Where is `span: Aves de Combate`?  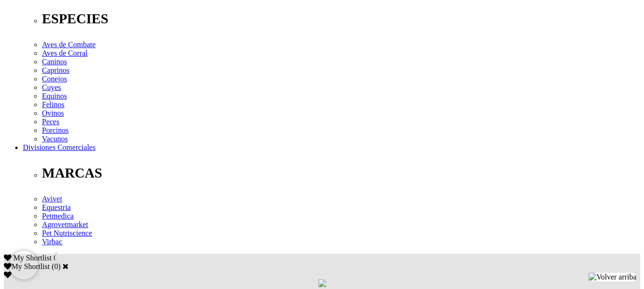
span: Aves de Combate is located at coordinates (68, 44).